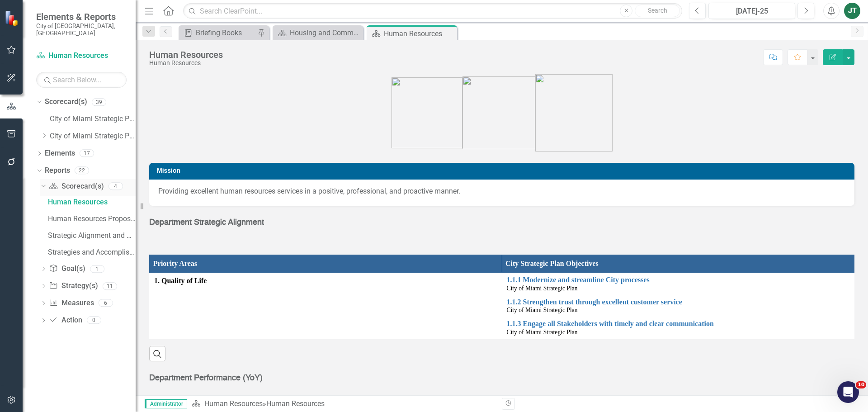 Image resolution: width=868 pixels, height=412 pixels. Describe the element at coordinates (574, 112) in the screenshot. I see `img: city_priorities_p2p_icon%20grey.png` at that location.